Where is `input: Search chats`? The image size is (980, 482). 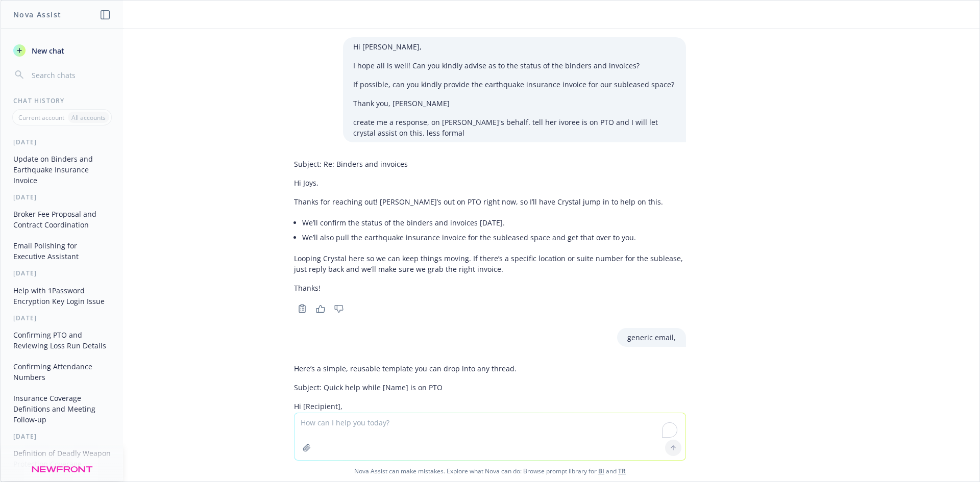 input: Search chats is located at coordinates (70, 75).